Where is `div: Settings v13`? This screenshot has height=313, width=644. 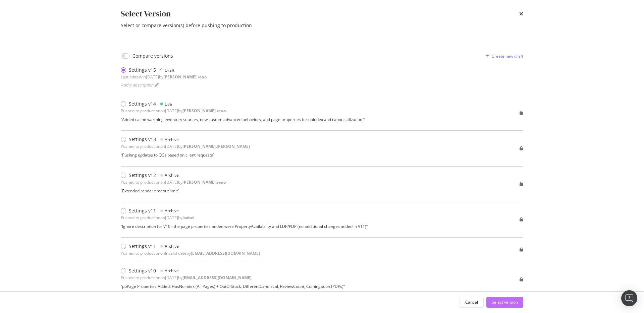 div: Settings v13 is located at coordinates (142, 139).